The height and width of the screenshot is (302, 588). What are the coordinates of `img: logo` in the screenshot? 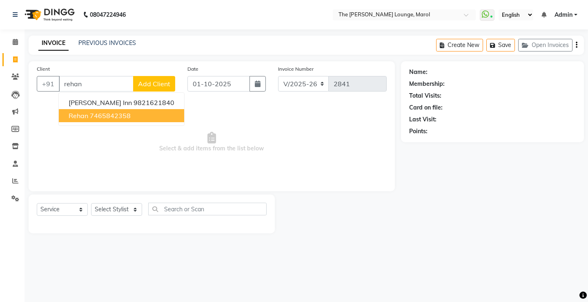 It's located at (49, 15).